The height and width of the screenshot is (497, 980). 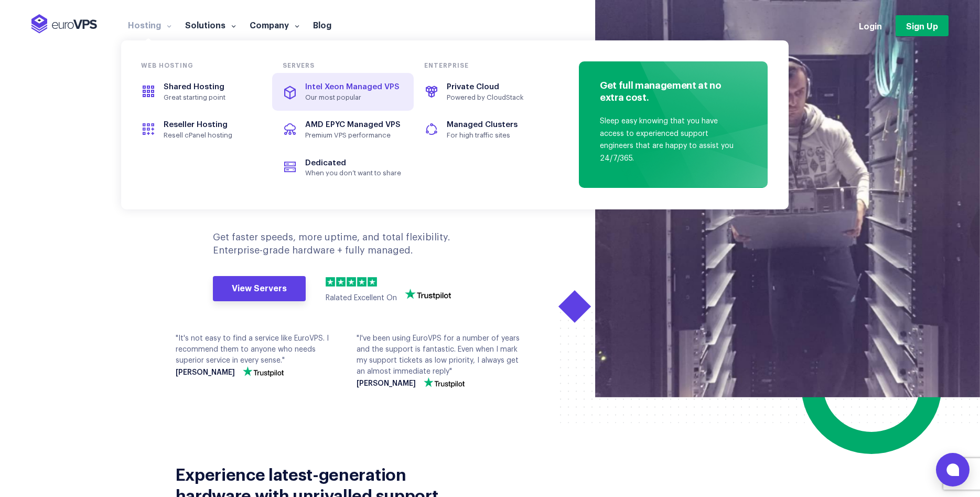 I want to click on a: Login, so click(x=870, y=26).